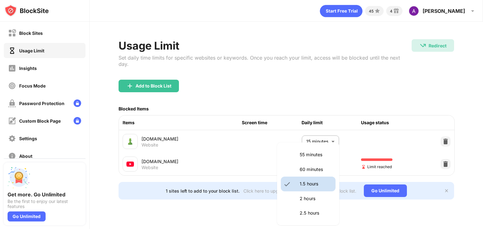 Image resolution: width=483 pixels, height=229 pixels. I want to click on p: 1.5 hours, so click(315, 184).